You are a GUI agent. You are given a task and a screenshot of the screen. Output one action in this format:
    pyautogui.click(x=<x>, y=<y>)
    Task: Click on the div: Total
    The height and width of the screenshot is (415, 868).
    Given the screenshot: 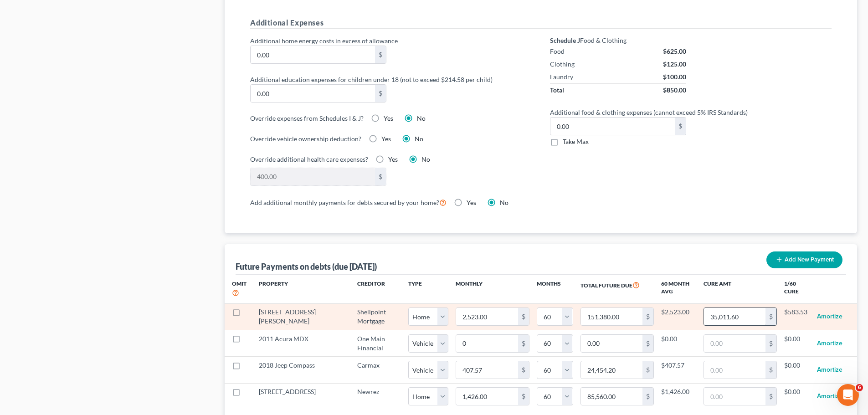 What is the action you would take?
    pyautogui.click(x=556, y=90)
    